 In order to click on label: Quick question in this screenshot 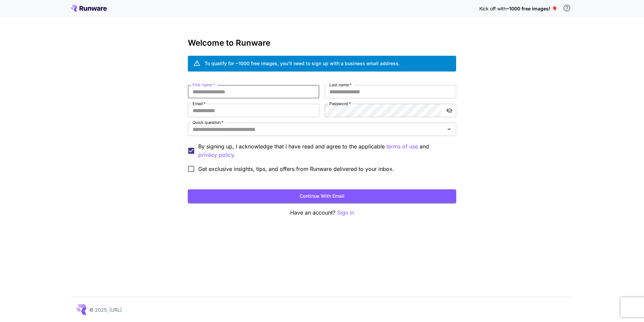, I will do `click(208, 122)`.